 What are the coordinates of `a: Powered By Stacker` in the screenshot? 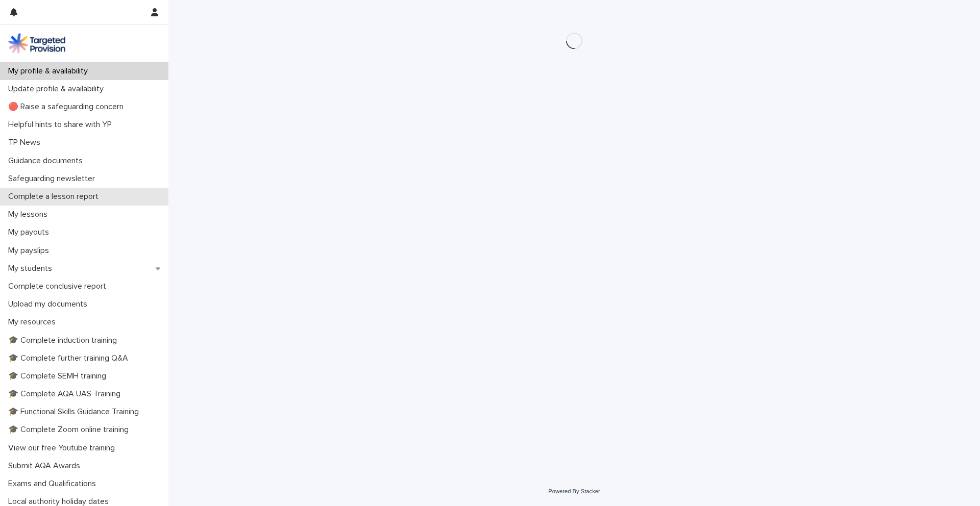 It's located at (573, 491).